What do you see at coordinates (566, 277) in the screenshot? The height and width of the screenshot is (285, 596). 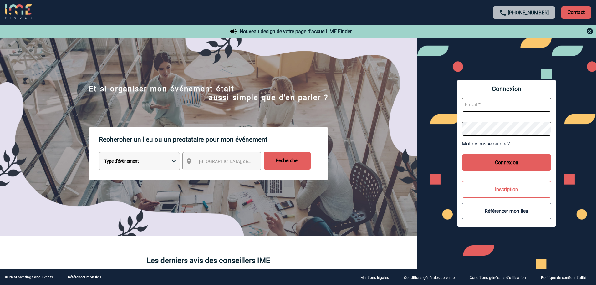 I see `a: Politique de confidentialité` at bounding box center [566, 277].